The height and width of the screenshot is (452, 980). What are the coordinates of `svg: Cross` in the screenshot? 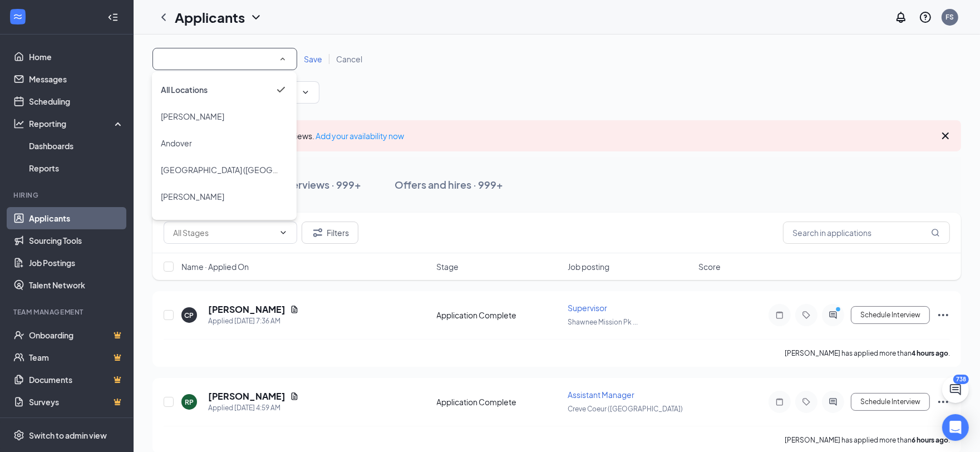 It's located at (946, 136).